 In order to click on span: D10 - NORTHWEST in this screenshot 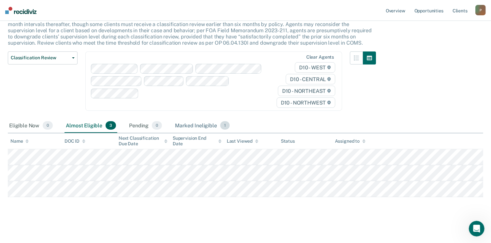, I will do `click(306, 103)`.